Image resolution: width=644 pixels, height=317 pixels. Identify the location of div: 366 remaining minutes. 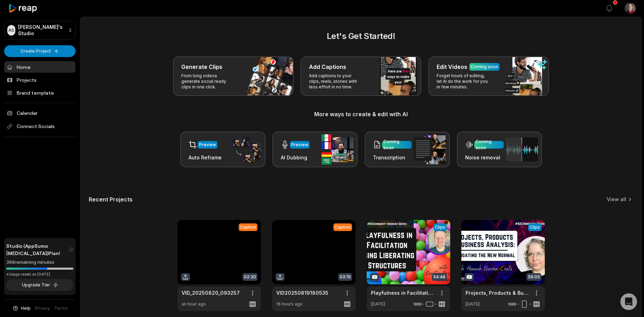
(40, 262).